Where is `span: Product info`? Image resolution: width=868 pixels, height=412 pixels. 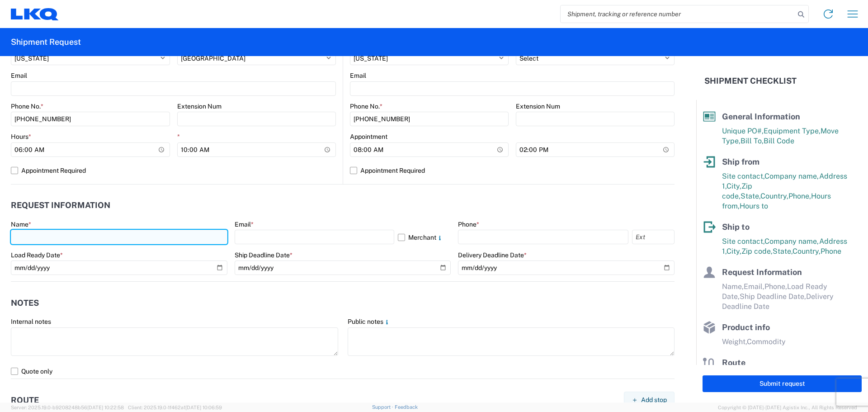
span: Product info is located at coordinates (746, 327).